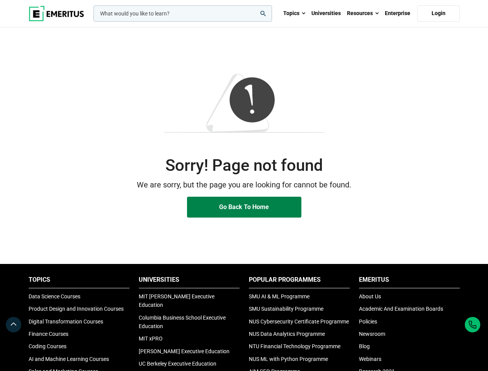 The image size is (488, 371). Describe the element at coordinates (69, 359) in the screenshot. I see `a: AI and Machine Learning Courses` at that location.